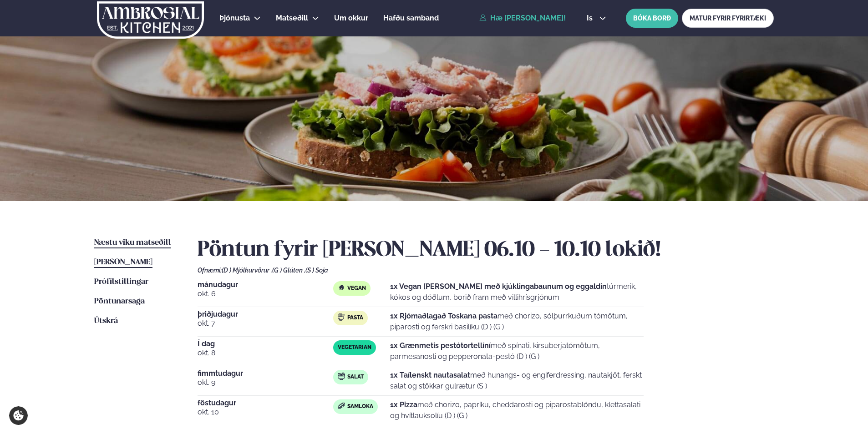 The image size is (868, 434). I want to click on button: is, so click(596, 18).